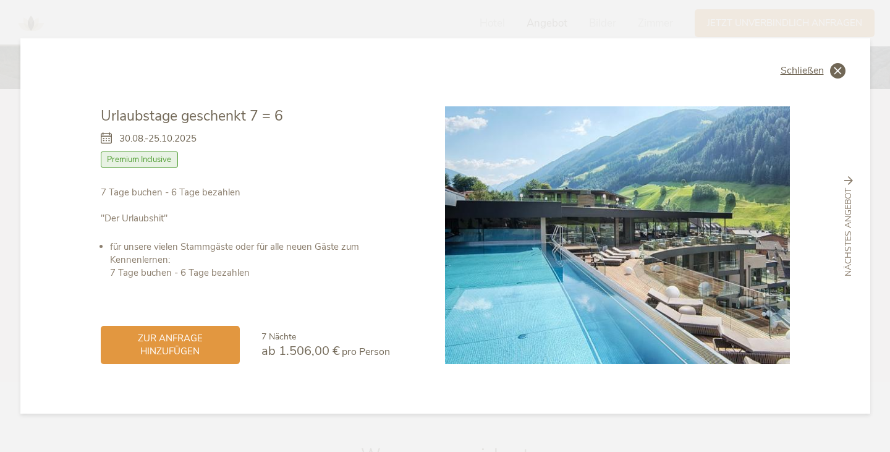 This screenshot has width=890, height=452. Describe the element at coordinates (300, 350) in the screenshot. I see `span: ab 1.506,00 €` at that location.